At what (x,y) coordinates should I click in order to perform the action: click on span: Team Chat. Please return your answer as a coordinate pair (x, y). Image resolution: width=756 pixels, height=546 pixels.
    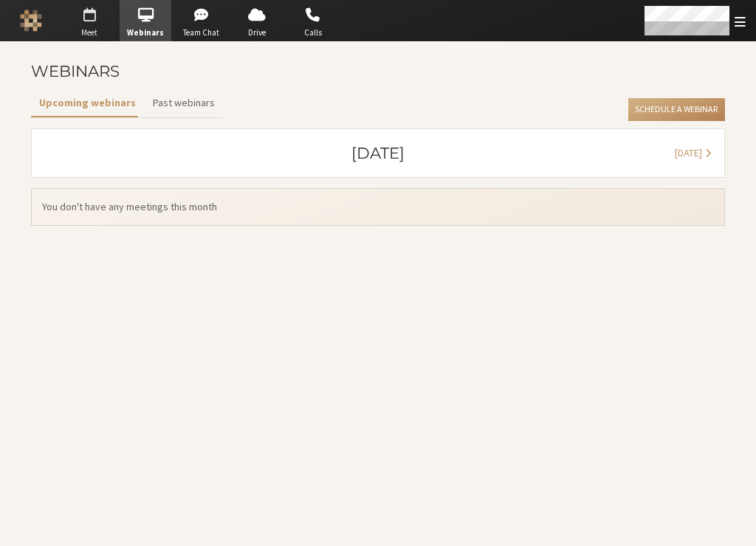
    Looking at the image, I should click on (202, 32).